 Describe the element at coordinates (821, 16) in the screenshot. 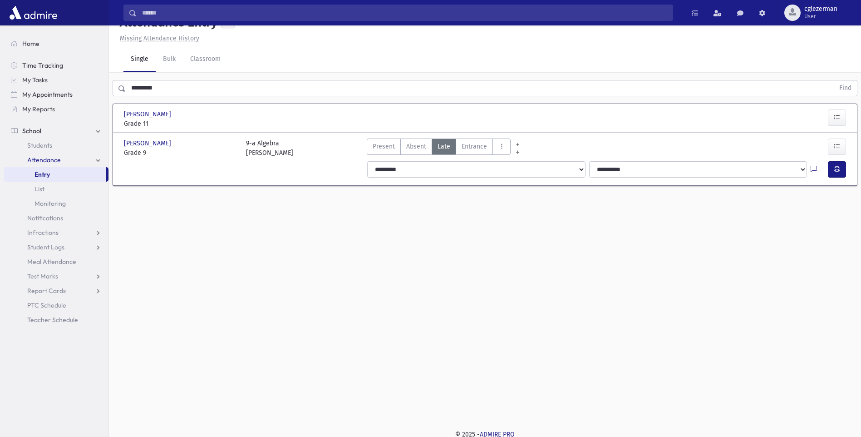

I see `span: User` at that location.